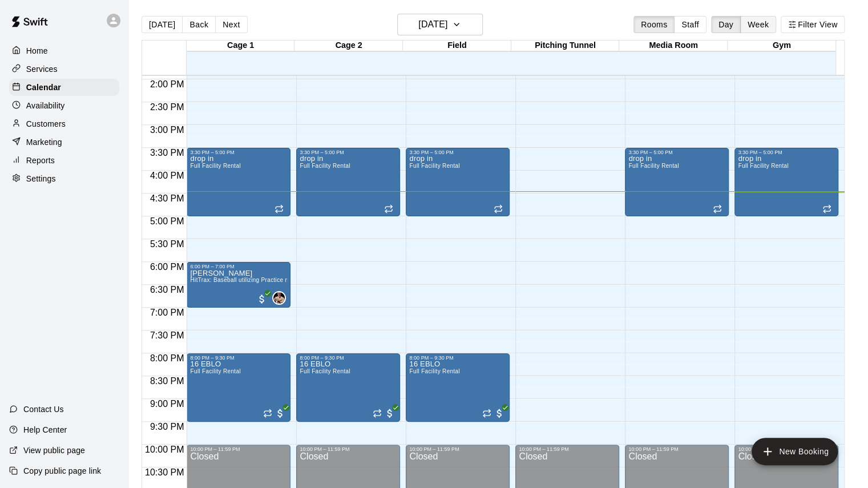 This screenshot has width=868, height=488. I want to click on button: Rooms, so click(654, 25).